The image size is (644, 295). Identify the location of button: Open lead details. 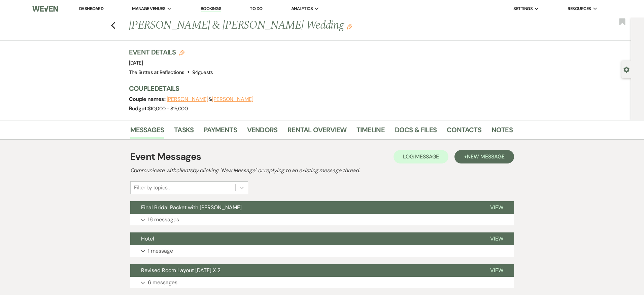
(626, 69).